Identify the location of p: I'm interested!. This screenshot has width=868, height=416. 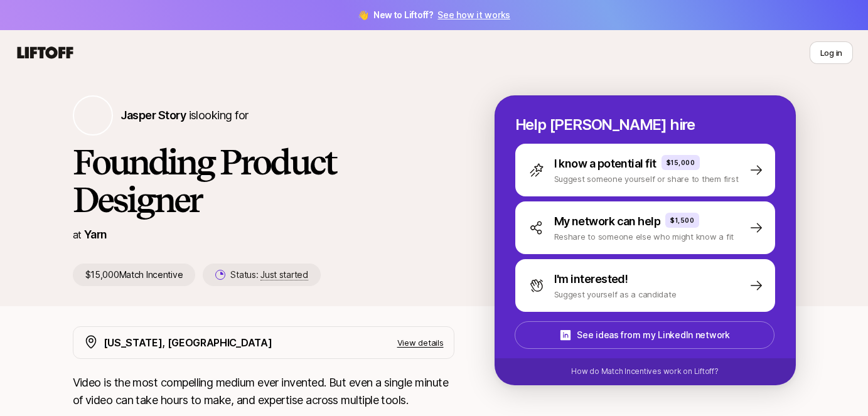
(591, 279).